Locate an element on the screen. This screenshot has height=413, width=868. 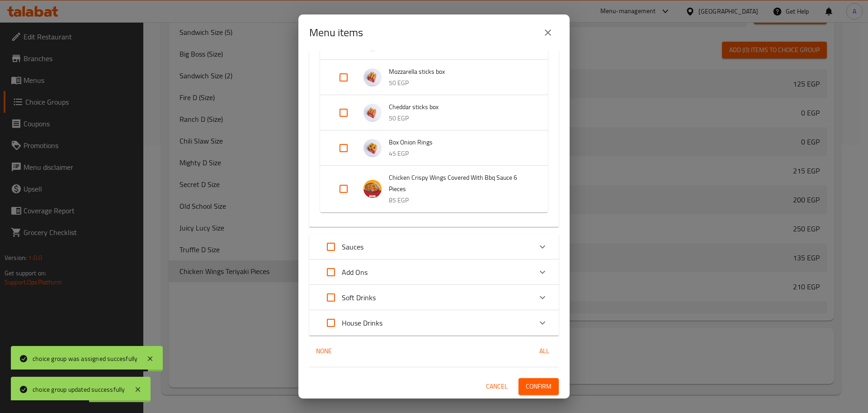
p: Soft Drinks is located at coordinates (359, 298).